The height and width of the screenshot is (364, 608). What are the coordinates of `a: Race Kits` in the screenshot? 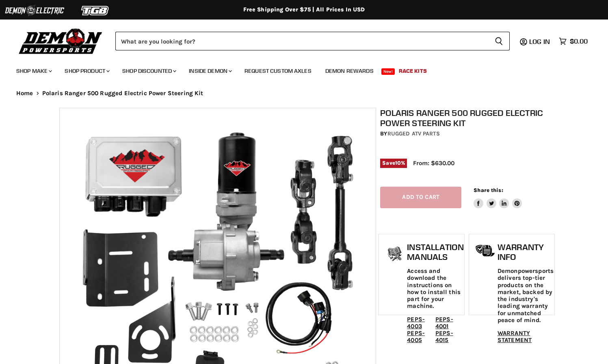 It's located at (412, 71).